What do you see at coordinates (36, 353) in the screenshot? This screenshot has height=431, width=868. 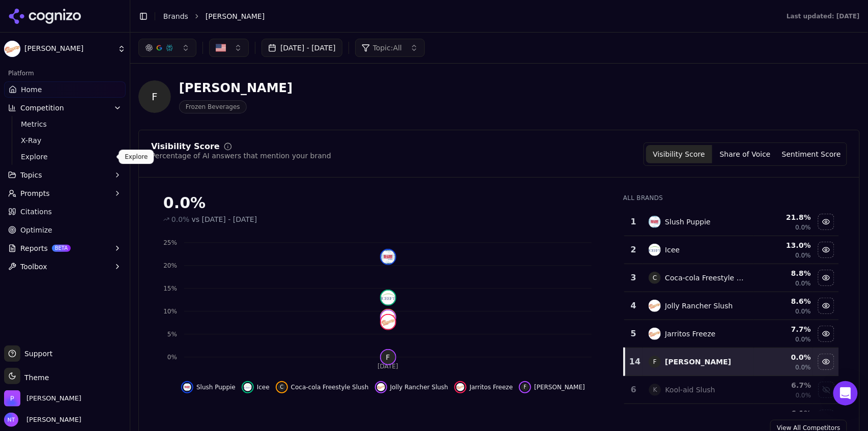 I see `span: Support` at bounding box center [36, 353].